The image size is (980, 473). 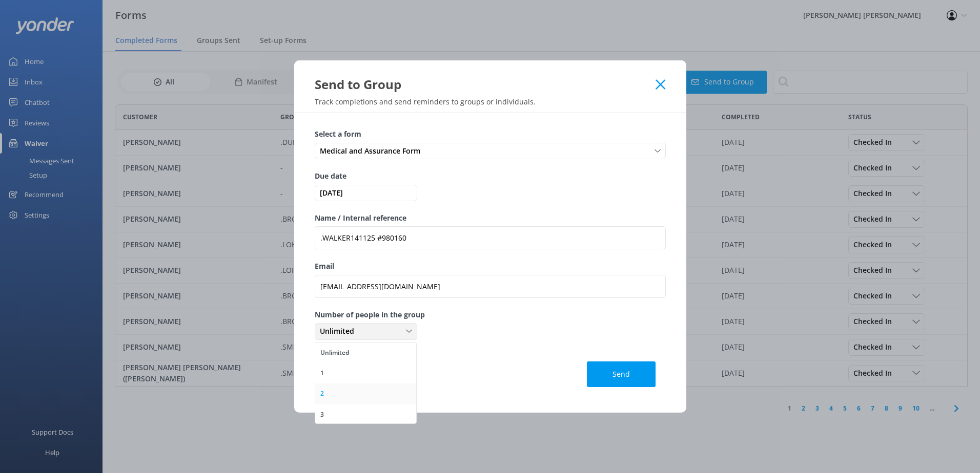 What do you see at coordinates (335, 353) in the screenshot?
I see `div: Unlimited` at bounding box center [335, 353].